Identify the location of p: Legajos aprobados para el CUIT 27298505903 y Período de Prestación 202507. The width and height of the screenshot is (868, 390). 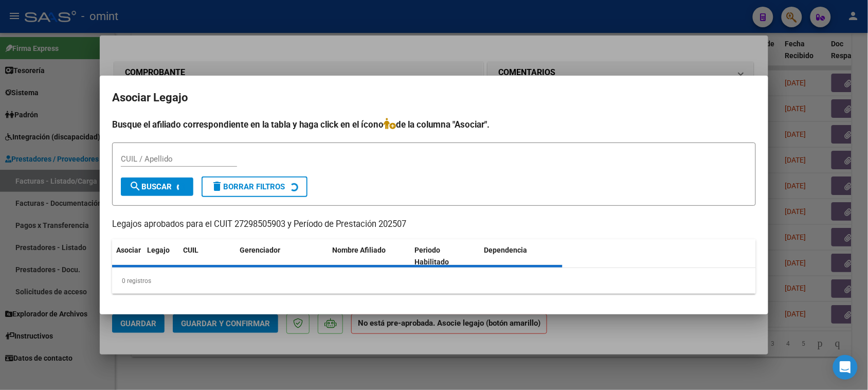
(434, 225).